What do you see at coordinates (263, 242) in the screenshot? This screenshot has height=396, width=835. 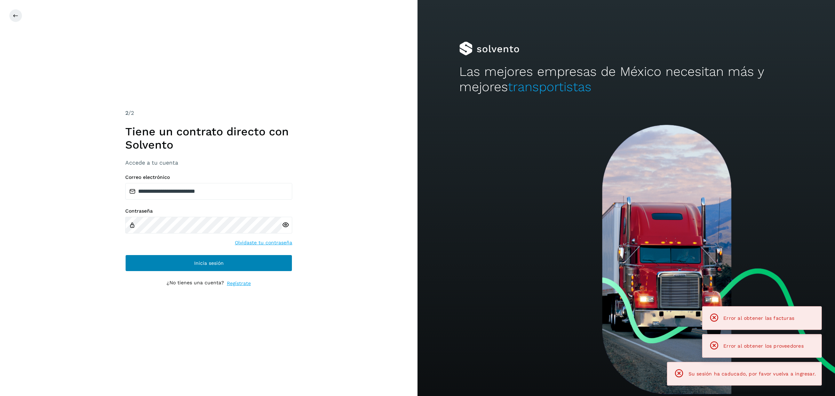 I see `a: Olvidaste tu contraseña` at bounding box center [263, 242].